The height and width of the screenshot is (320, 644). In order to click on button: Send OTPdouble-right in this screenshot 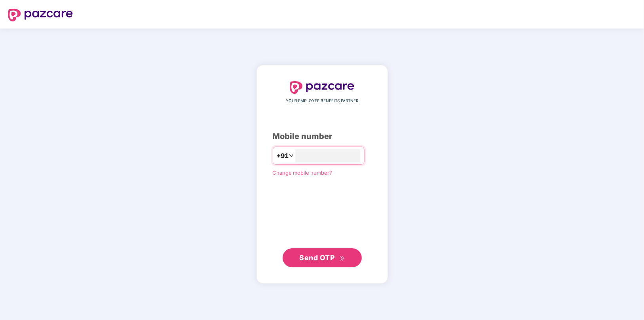, I will do `click(322, 257)`.